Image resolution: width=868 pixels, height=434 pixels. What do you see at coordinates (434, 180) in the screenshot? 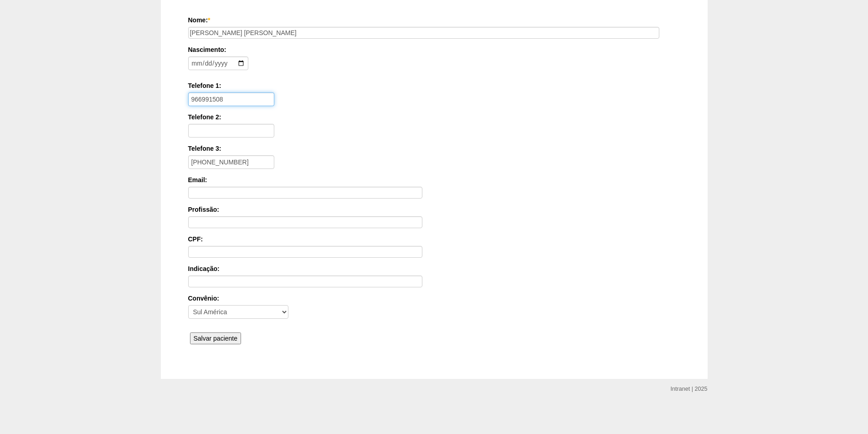
I see `label: Email:` at bounding box center [434, 180].